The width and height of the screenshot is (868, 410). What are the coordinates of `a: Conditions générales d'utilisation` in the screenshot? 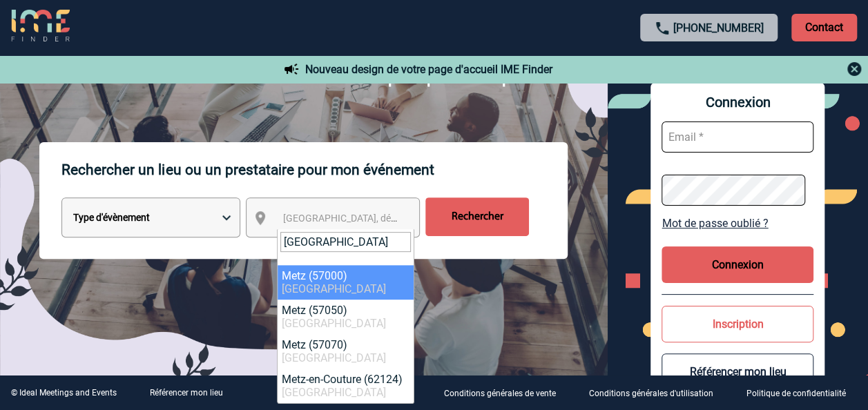 It's located at (657, 393).